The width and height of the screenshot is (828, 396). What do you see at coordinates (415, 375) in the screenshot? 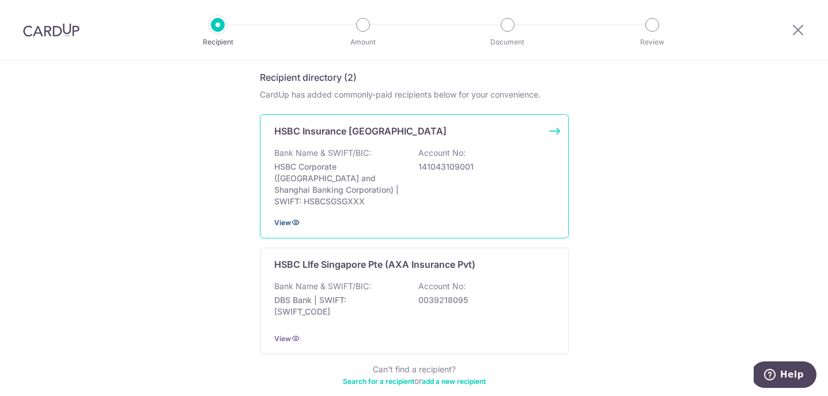
I see `div: Can’t find a recipient? or` at bounding box center [415, 375].